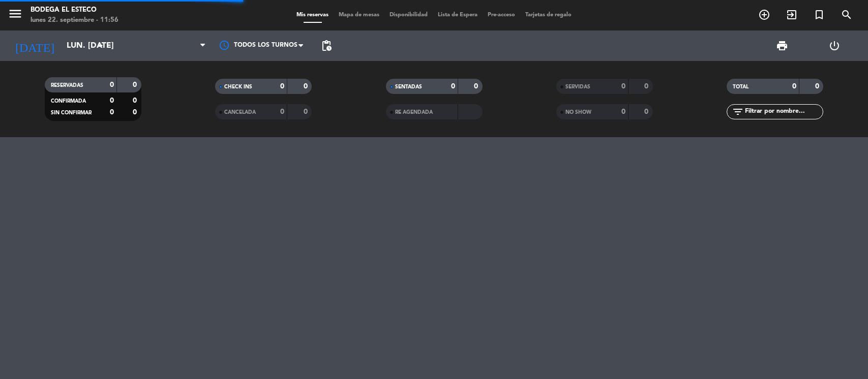  What do you see at coordinates (741, 87) in the screenshot?
I see `span: TOTAL` at bounding box center [741, 87].